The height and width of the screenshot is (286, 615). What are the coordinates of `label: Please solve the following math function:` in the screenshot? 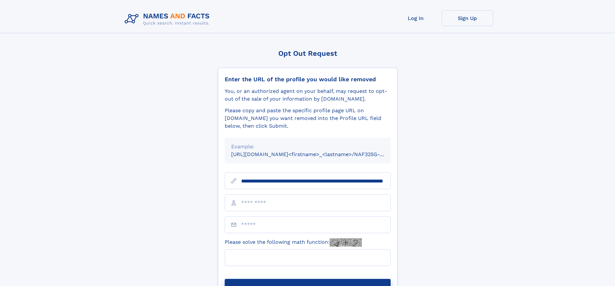 It's located at (293, 243).